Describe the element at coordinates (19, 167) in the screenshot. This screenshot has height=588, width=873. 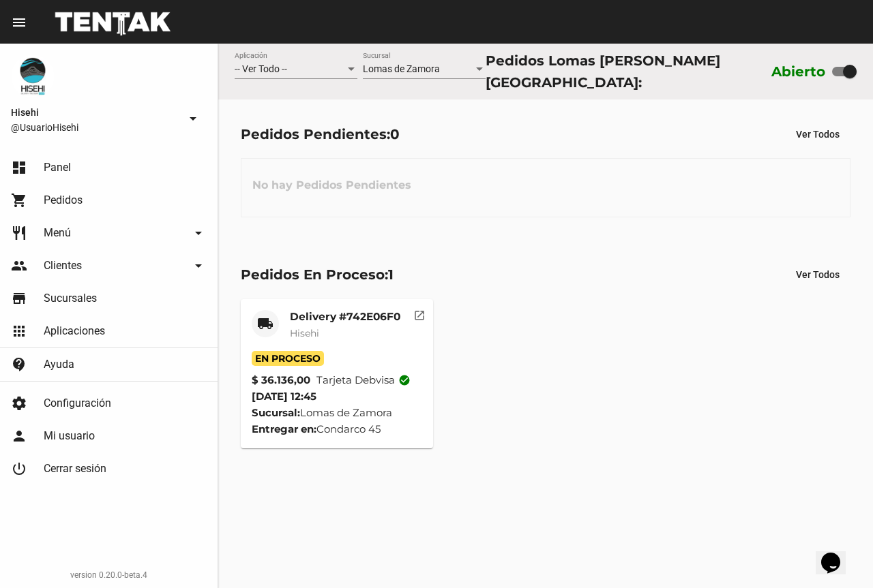
I see `mat-icon: dashboard` at that location.